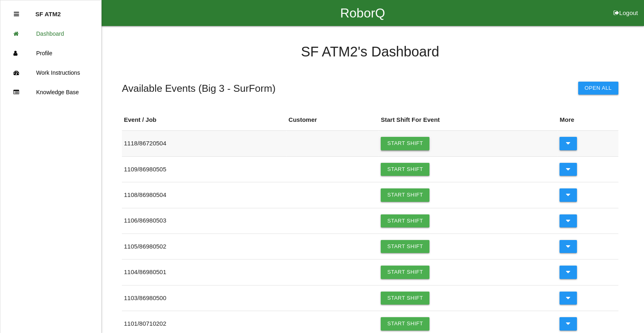  Describe the element at coordinates (48, 11) in the screenshot. I see `p: SF ATM2` at that location.